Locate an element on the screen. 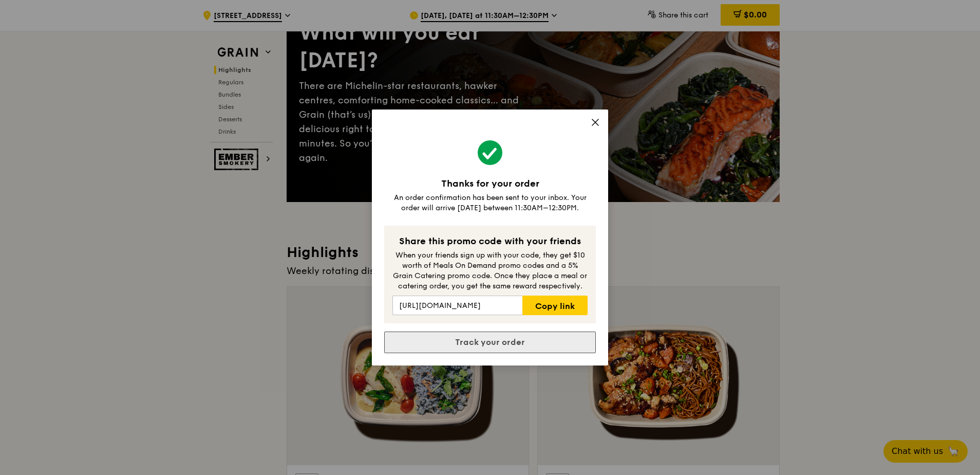 The width and height of the screenshot is (980, 475). img: aff_l is located at coordinates (490, 130).